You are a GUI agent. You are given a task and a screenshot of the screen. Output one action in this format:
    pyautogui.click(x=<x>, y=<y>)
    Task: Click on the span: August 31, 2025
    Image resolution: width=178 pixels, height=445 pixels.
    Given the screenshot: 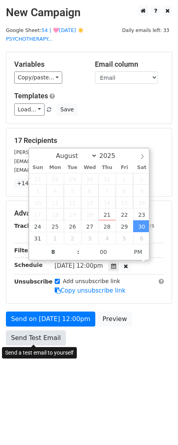 What is the action you would take?
    pyautogui.click(x=38, y=238)
    